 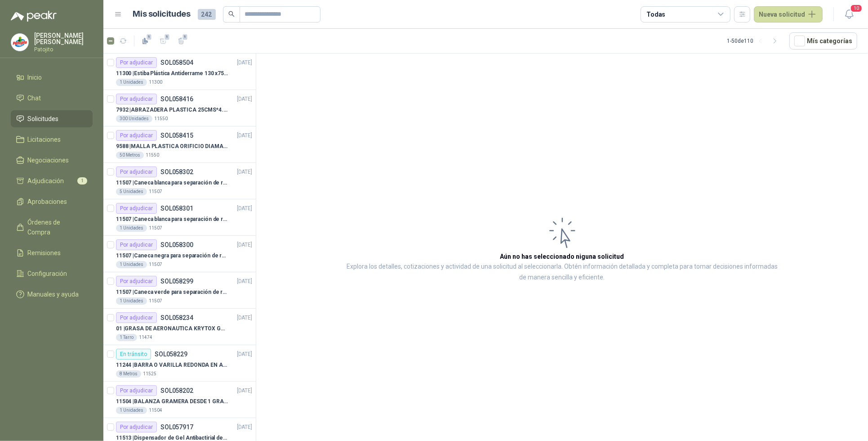 What do you see at coordinates (232, 14) in the screenshot?
I see `span: search` at bounding box center [232, 14].